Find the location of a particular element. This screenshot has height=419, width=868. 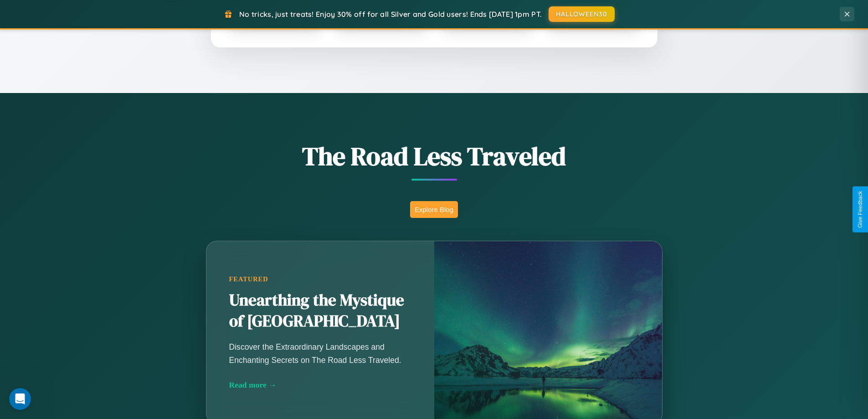

p: Discover the Extraordinary Landscapes and Enchanting Secrets on The Road Less Traveled. is located at coordinates (320, 353).